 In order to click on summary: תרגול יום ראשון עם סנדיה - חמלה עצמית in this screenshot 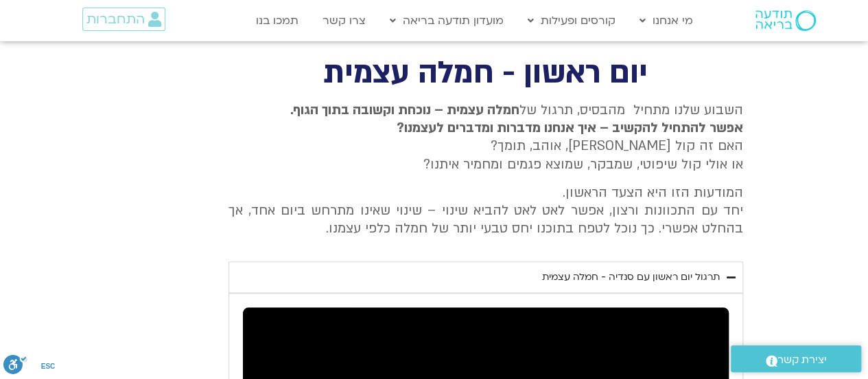, I will do `click(486, 277)`.